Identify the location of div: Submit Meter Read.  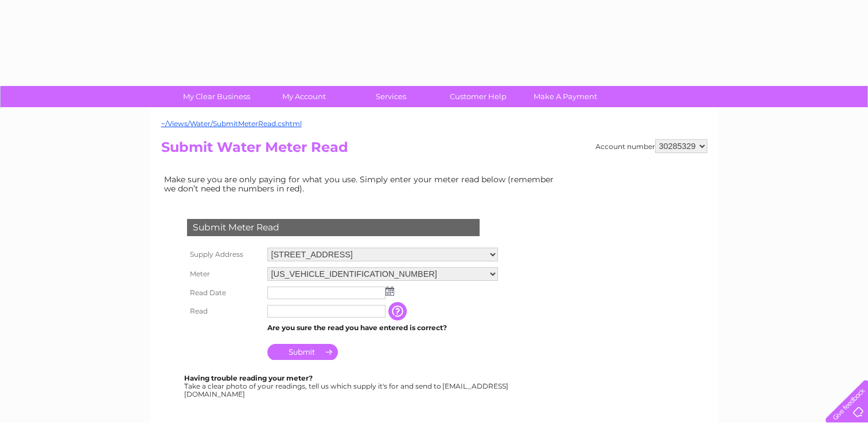
(333, 228).